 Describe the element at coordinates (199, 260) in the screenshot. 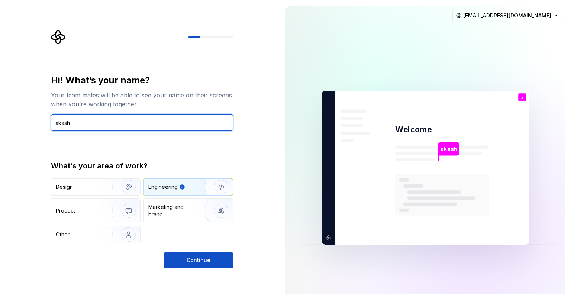

I see `span: Continue` at that location.